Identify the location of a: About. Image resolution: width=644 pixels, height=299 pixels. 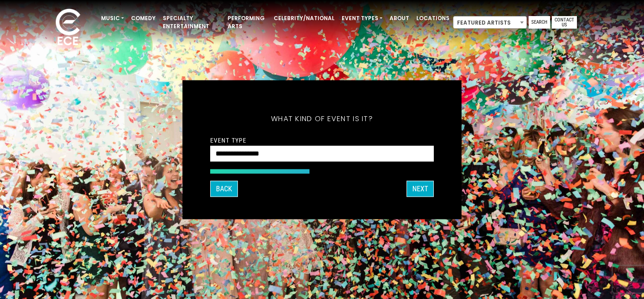
(399, 18).